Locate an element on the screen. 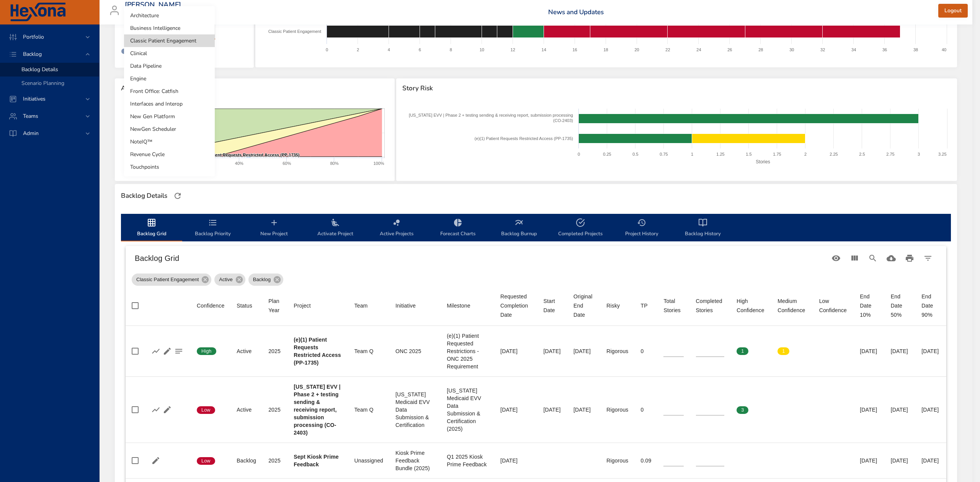  li: Architecture is located at coordinates (169, 16).